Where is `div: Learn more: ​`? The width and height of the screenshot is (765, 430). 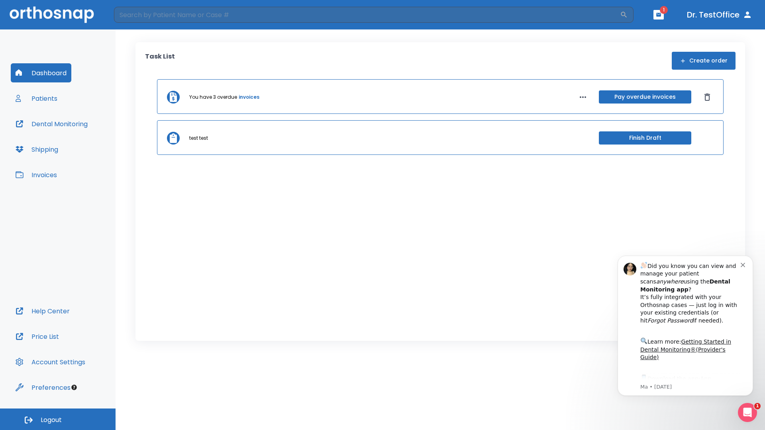 div: Learn more: ​ is located at coordinates (85, 109).